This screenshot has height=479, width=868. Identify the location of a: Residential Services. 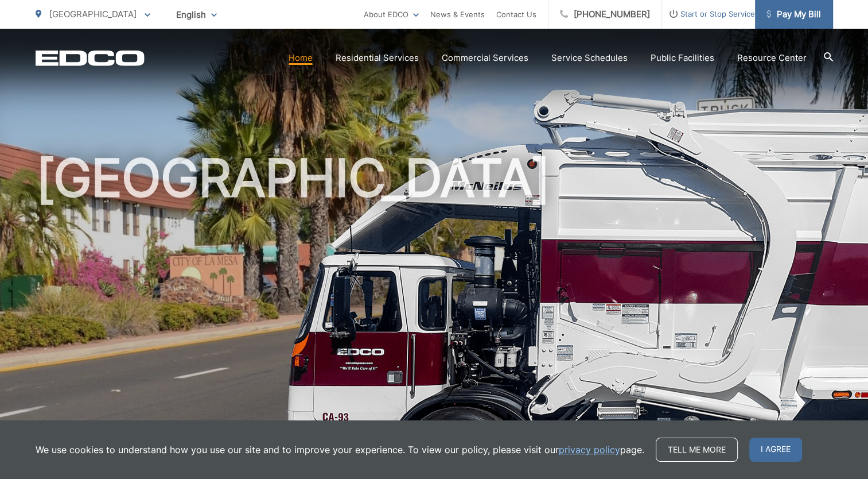
(377, 58).